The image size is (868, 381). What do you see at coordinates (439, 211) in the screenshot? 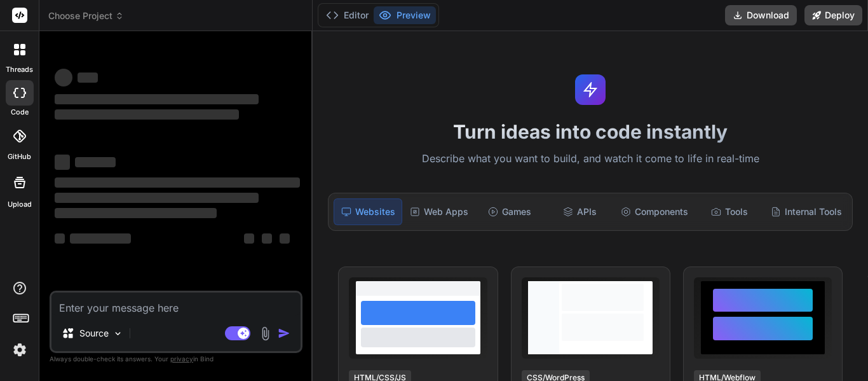
I see `div: Web Apps` at bounding box center [439, 211].